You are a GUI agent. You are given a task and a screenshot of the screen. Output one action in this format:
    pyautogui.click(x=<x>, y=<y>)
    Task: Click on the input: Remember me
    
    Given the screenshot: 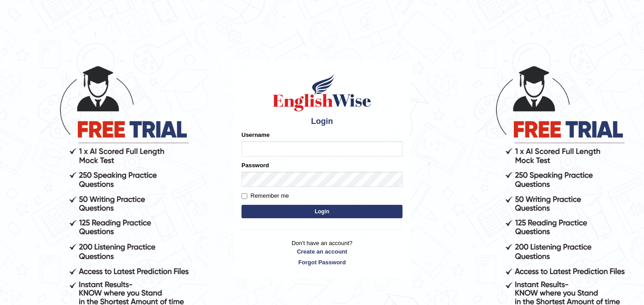 What is the action you would take?
    pyautogui.click(x=244, y=196)
    